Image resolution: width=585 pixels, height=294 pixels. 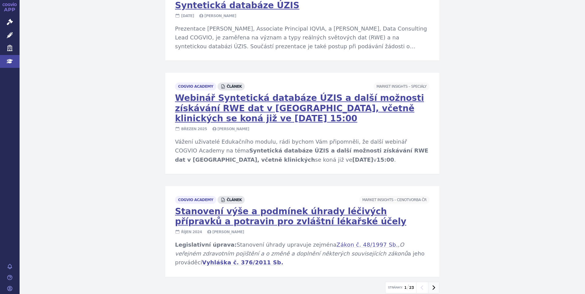 What do you see at coordinates (302, 151) in the screenshot?
I see `p: Vážení uživatelé Edukačního modulu, rádi bychom Vám připomněli, že další webinář COGVIO Academy n...` at bounding box center [302, 151].